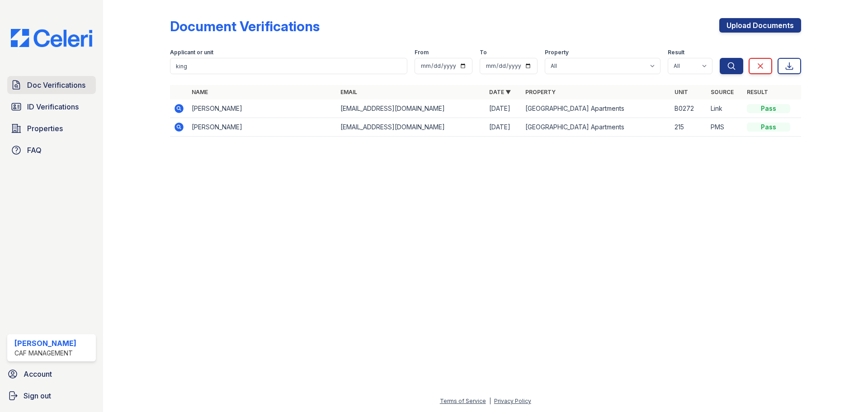 The height and width of the screenshot is (412, 868). What do you see at coordinates (757, 92) in the screenshot?
I see `a: Result` at bounding box center [757, 92].